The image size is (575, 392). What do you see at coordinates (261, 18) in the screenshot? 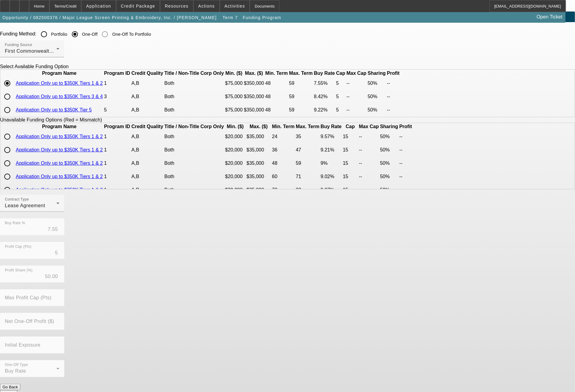
I see `button: Funding Program` at bounding box center [261, 18].